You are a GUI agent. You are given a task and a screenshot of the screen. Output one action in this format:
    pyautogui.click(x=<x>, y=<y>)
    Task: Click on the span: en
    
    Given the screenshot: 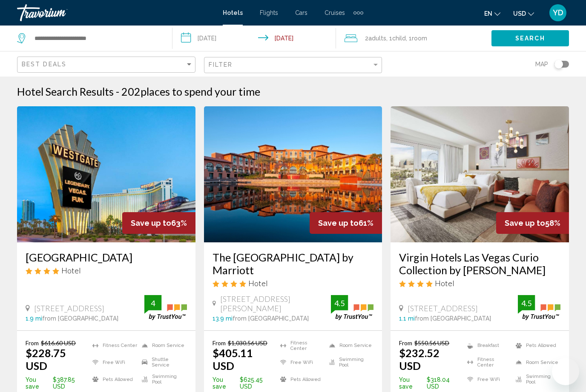 What is the action you would take?
    pyautogui.click(x=488, y=13)
    